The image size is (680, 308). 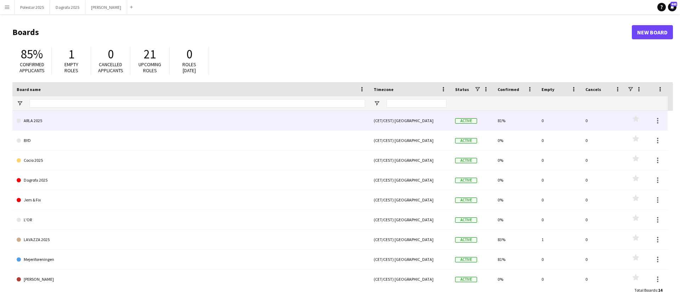 What do you see at coordinates (32, 67) in the screenshot?
I see `span: Confirmed applicants` at bounding box center [32, 67].